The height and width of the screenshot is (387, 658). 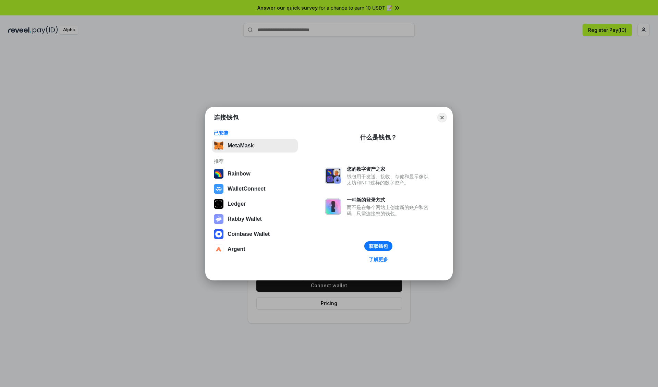 What do you see at coordinates (247, 189) in the screenshot?
I see `div: WalletConnect` at bounding box center [247, 189].